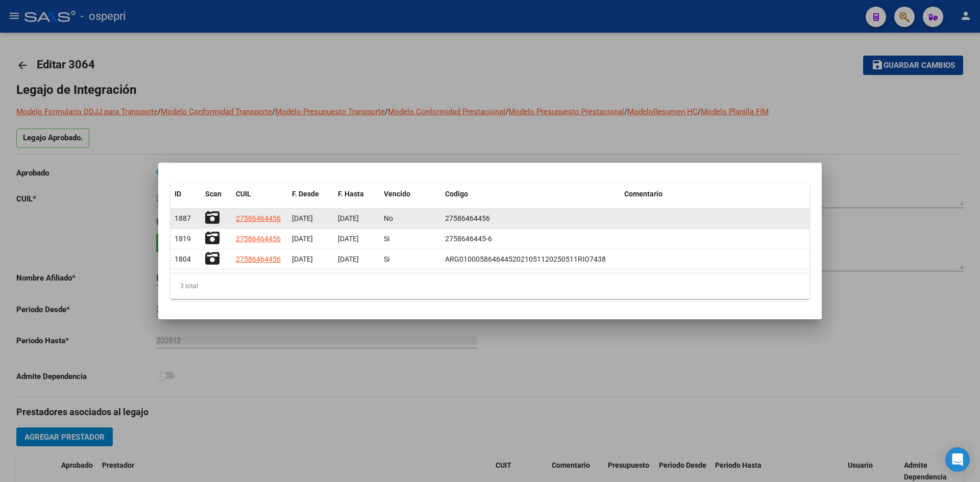 This screenshot has width=980, height=482. Describe the element at coordinates (311, 194) in the screenshot. I see `datatable-header-cell: F. Desde` at that location.